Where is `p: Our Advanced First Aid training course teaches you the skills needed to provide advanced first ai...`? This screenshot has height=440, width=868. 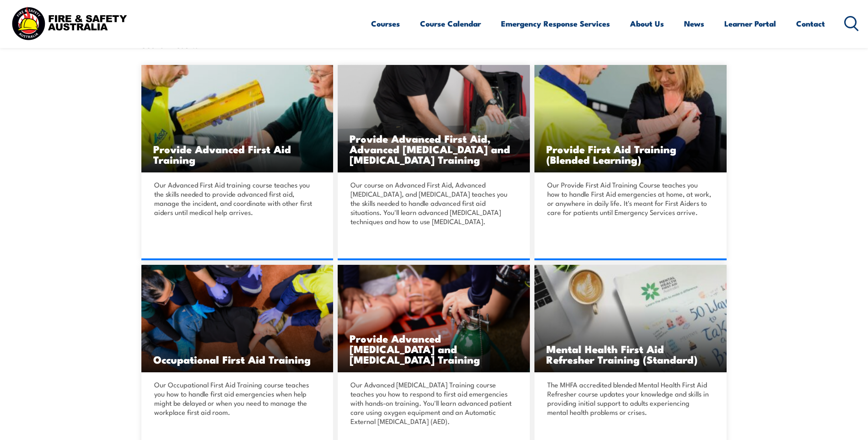 p: Our Advanced First Aid training course teaches you the skills needed to provide advanced first ai... is located at coordinates (236, 199).